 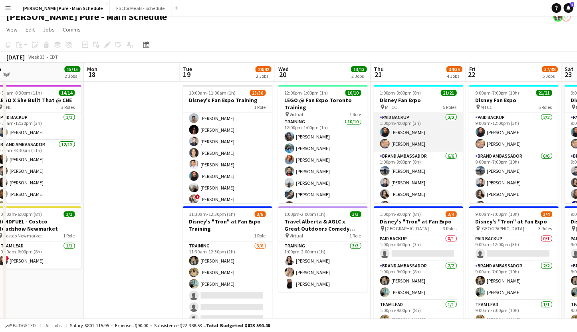 I want to click on span: Total Budgeted $823 594.48, so click(x=238, y=325).